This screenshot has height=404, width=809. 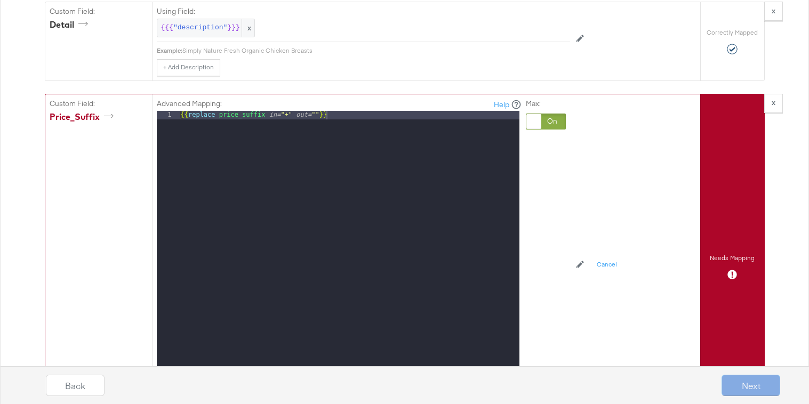 What do you see at coordinates (167, 115) in the screenshot?
I see `div: 1` at bounding box center [167, 115].